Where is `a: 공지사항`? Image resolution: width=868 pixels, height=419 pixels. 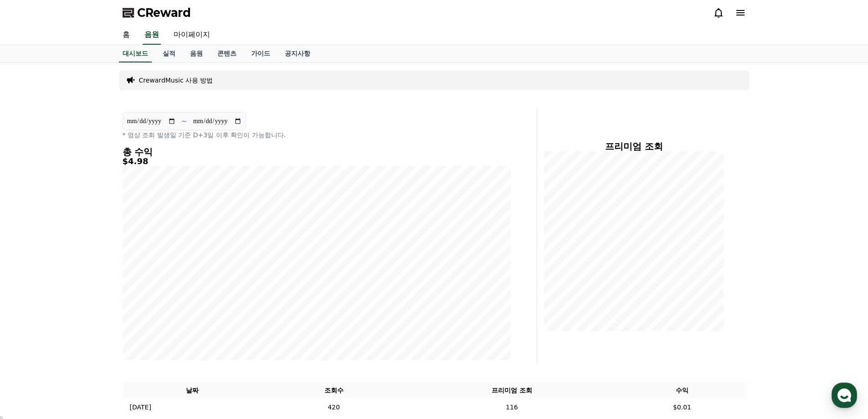
a: 공지사항 is located at coordinates (298, 54).